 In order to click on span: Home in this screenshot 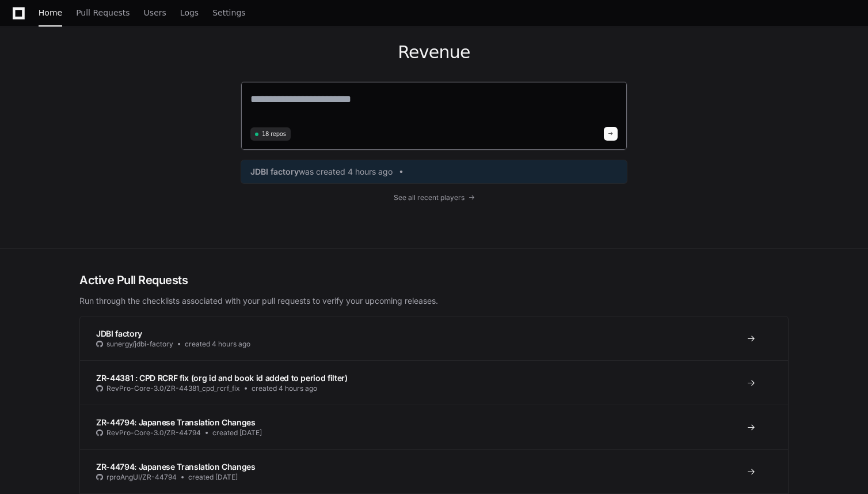, I will do `click(50, 13)`.